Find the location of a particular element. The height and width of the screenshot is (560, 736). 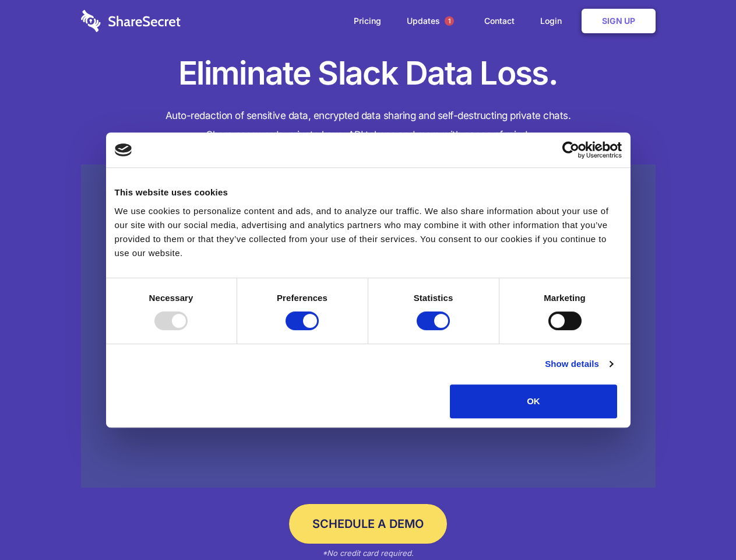

img: logo-wordmark-white-trans-d4663122ce5f474addd5e946df7df03e33cb6a1c49d2221995e7729f52c070b2.svg is located at coordinates (131, 21).